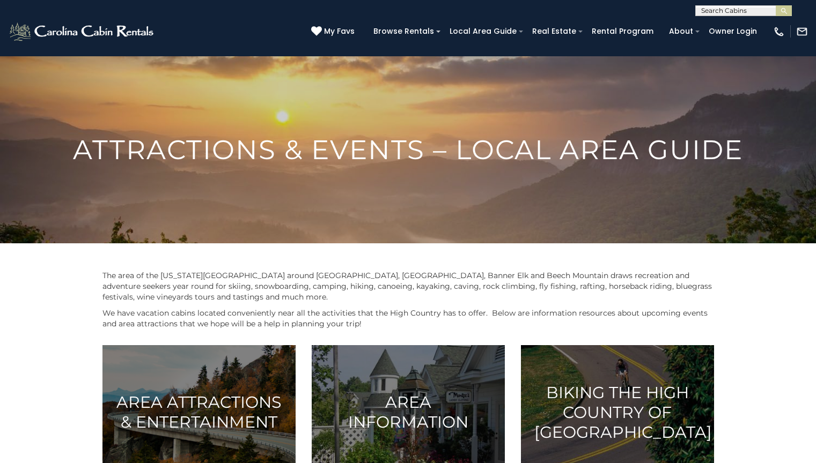  What do you see at coordinates (408, 412) in the screenshot?
I see `h3: Area Information` at bounding box center [408, 412].